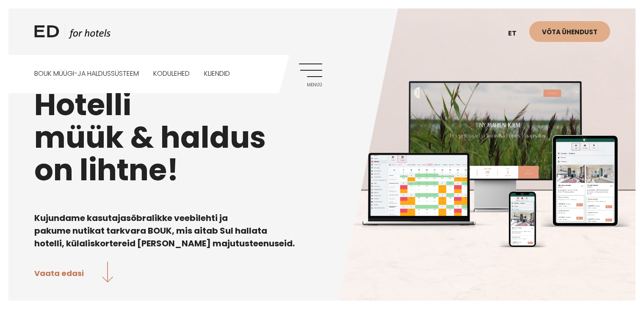 The width and height of the screenshot is (644, 309). Describe the element at coordinates (217, 74) in the screenshot. I see `a: Kliendid` at that location.